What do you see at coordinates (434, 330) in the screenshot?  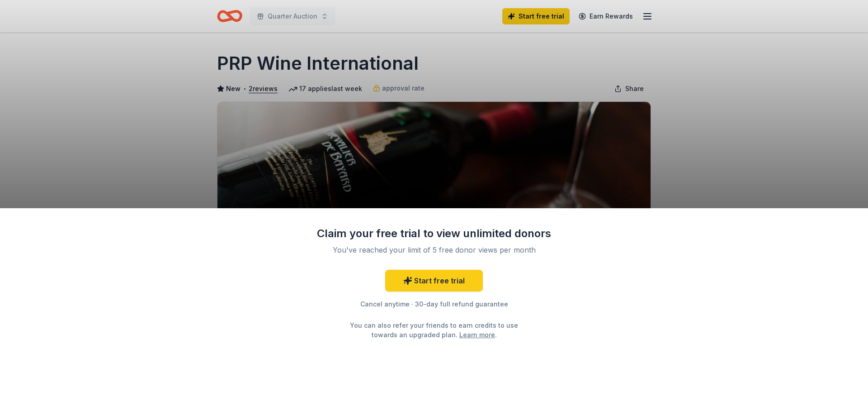 I see `div: You can also refer your friends to earn credits to use towards an upgraded plan. .` at bounding box center [434, 330].